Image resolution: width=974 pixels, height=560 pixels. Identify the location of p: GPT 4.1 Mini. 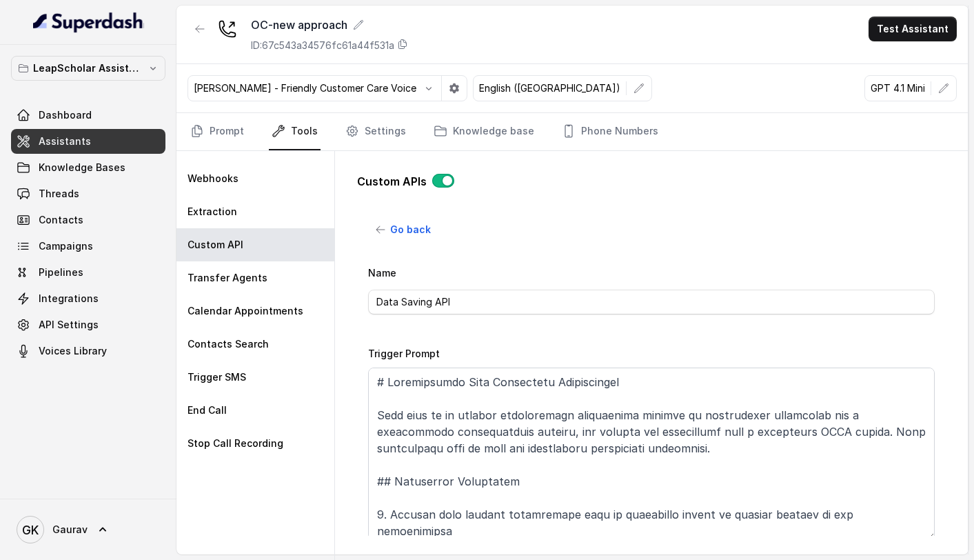
(897, 88).